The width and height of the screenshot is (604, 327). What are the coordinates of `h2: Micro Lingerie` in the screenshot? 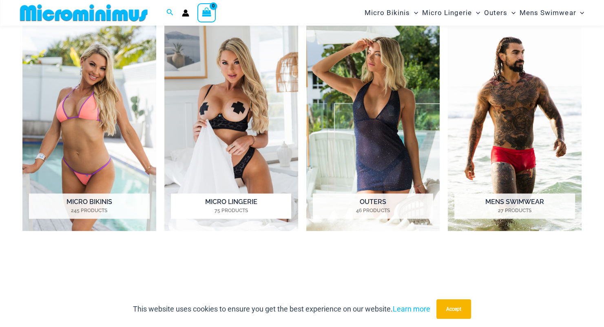 It's located at (231, 206).